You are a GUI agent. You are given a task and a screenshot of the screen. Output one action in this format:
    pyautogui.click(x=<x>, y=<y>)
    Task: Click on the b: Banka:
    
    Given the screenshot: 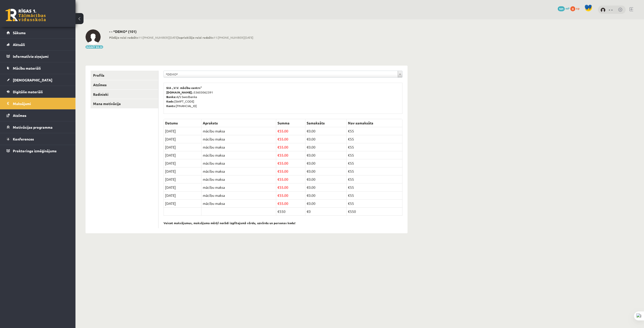 What is the action you would take?
    pyautogui.click(x=171, y=97)
    